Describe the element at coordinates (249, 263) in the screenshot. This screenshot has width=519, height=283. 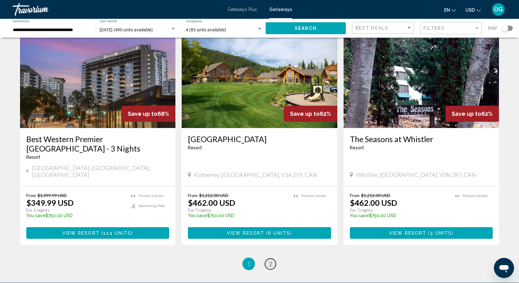
I see `span: 1` at that location.